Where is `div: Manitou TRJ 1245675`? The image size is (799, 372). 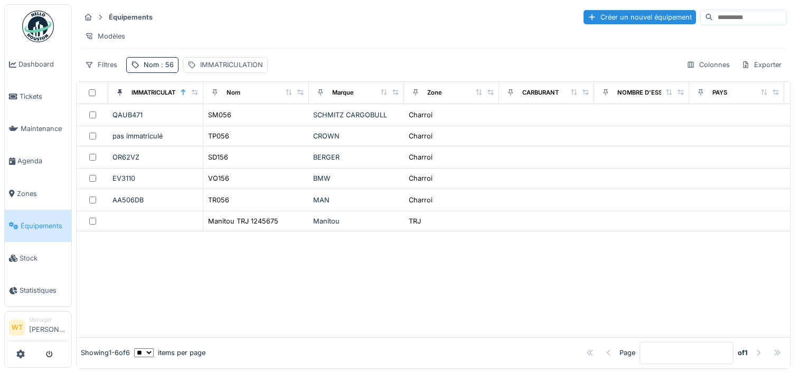
div: Manitou TRJ 1245675 is located at coordinates (243, 221).